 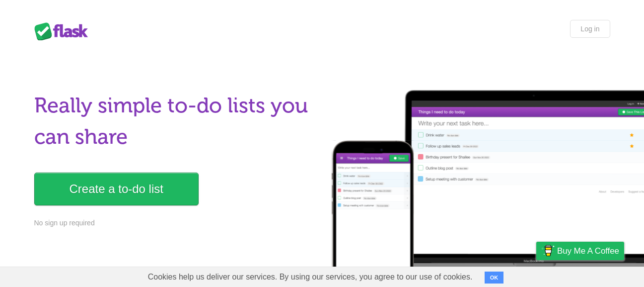 What do you see at coordinates (175, 223) in the screenshot?
I see `p: No sign up required` at bounding box center [175, 223].